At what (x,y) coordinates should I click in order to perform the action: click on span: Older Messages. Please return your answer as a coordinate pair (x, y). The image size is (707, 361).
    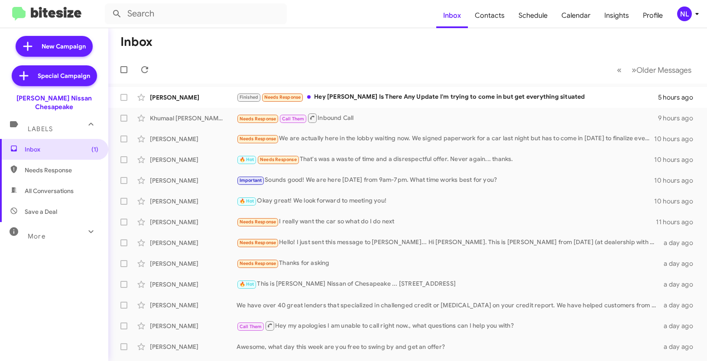
    Looking at the image, I should click on (664, 70).